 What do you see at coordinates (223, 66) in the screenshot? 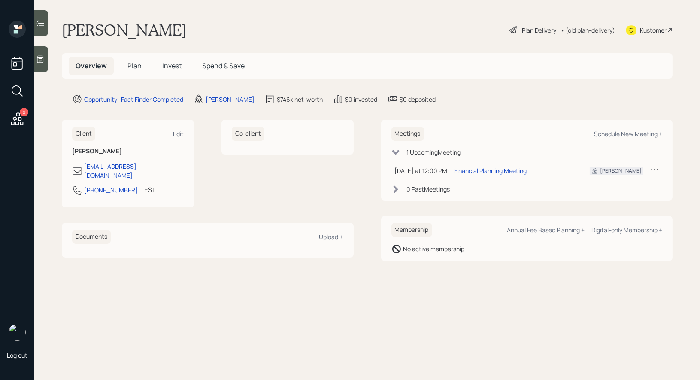
I see `span: Spend & Save` at bounding box center [223, 66].